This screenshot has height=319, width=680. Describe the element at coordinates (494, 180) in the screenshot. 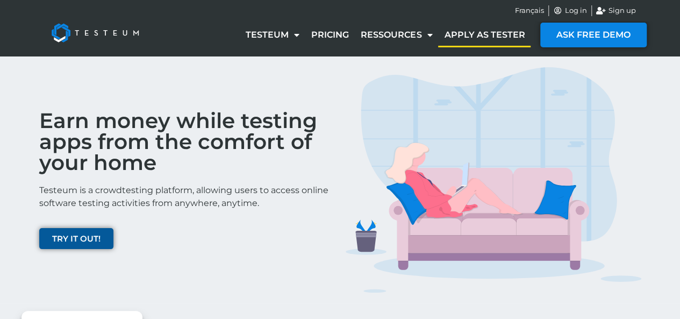

I see `img: TESTERS IMG 1` at that location.